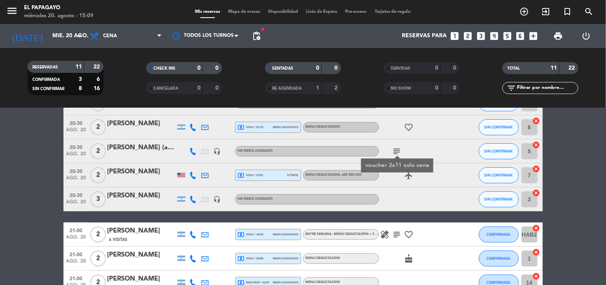  What do you see at coordinates (59, 8) in the screenshot?
I see `div: El Papagayo` at bounding box center [59, 8].